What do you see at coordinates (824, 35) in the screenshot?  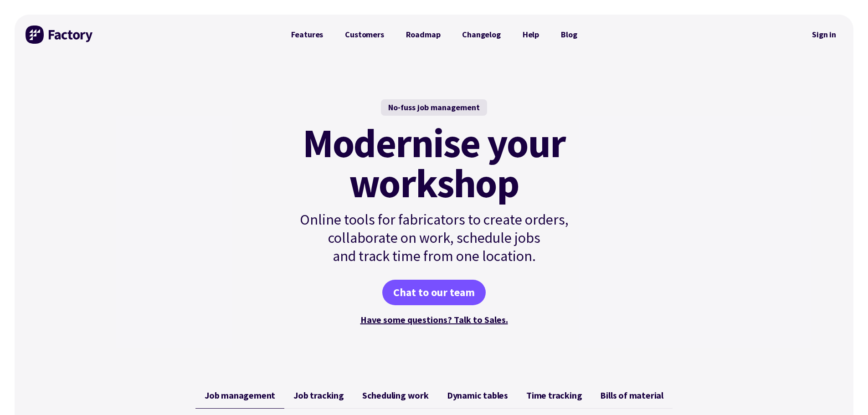 I see `nav: Secondary Navigation` at bounding box center [824, 35].